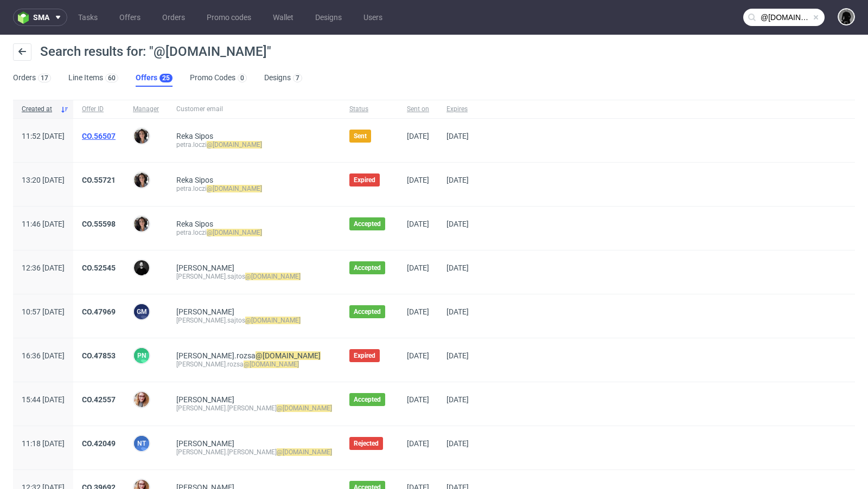 This screenshot has height=489, width=868. I want to click on img: Grudzień Adrian, so click(142, 268).